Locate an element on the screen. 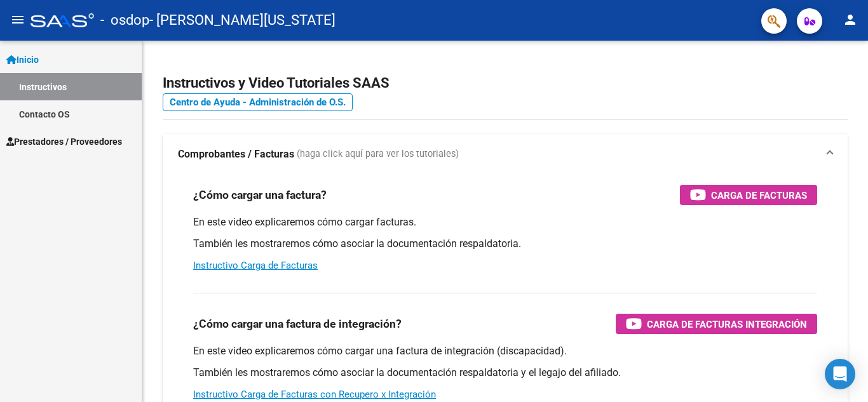  button: Carga de Facturas Integración is located at coordinates (716, 324).